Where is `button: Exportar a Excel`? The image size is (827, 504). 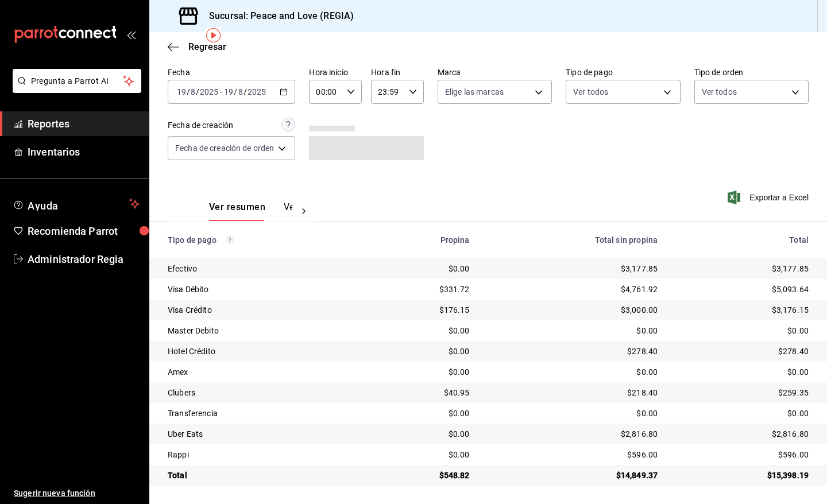 button: Exportar a Excel is located at coordinates (769, 197).